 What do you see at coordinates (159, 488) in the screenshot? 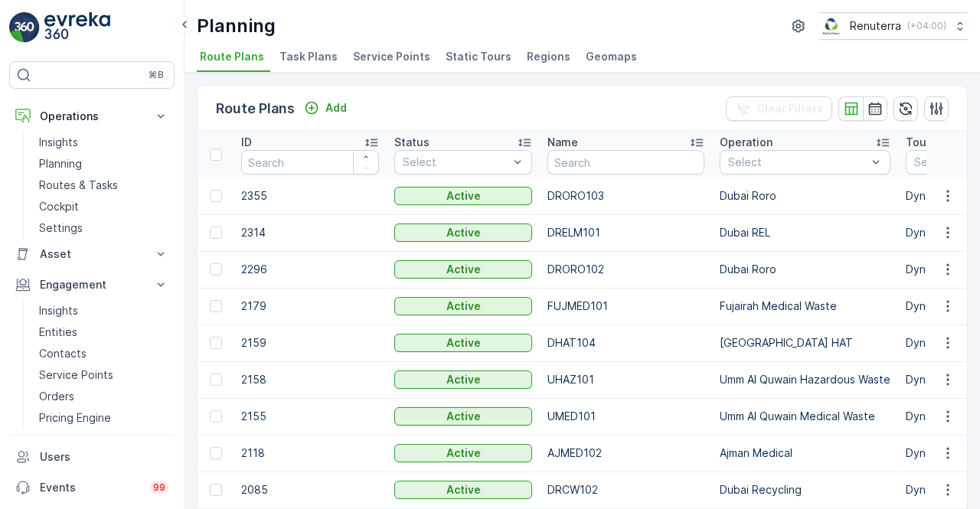
I see `p: 99` at bounding box center [159, 488].